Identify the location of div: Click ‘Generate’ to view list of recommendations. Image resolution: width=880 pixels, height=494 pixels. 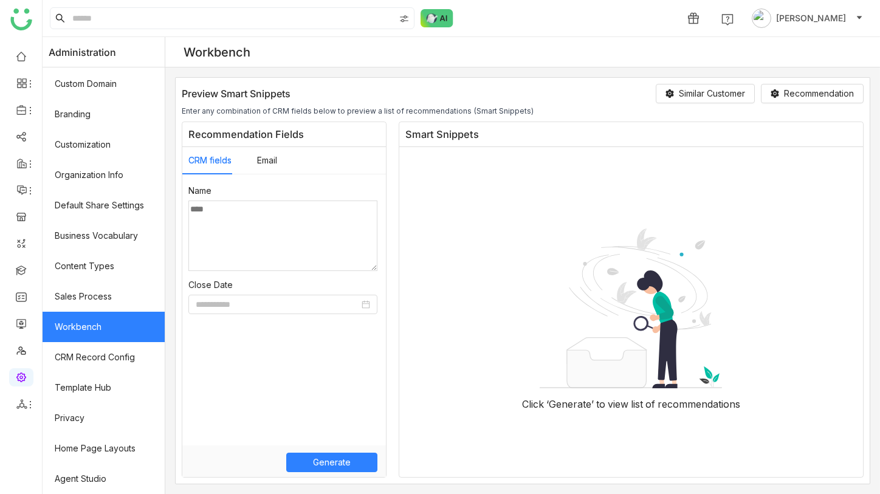
(631, 404).